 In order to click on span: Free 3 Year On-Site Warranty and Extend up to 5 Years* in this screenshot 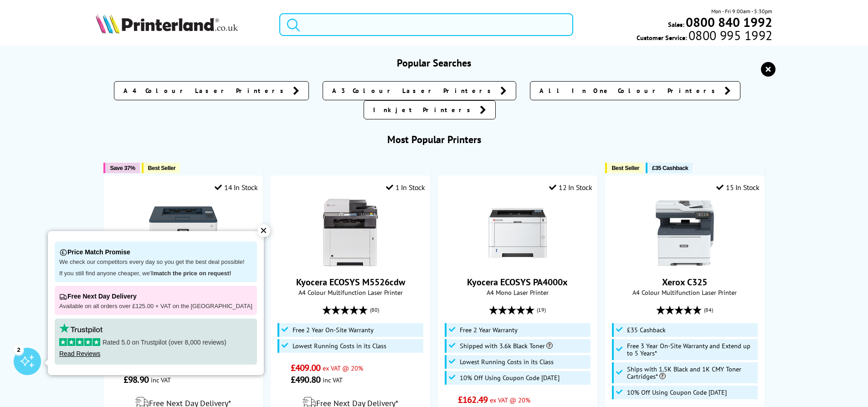, I will do `click(691, 349)`.